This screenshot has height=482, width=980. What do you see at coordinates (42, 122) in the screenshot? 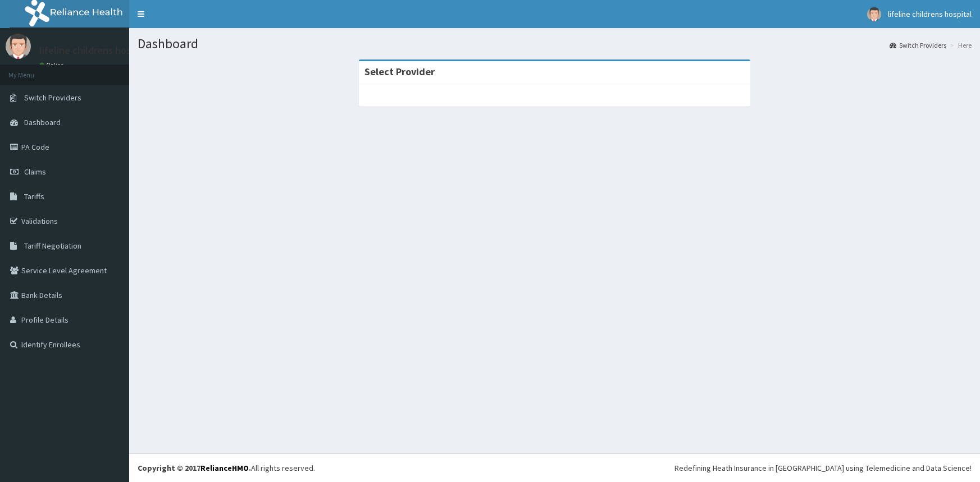
I see `span: Dashboard` at bounding box center [42, 122].